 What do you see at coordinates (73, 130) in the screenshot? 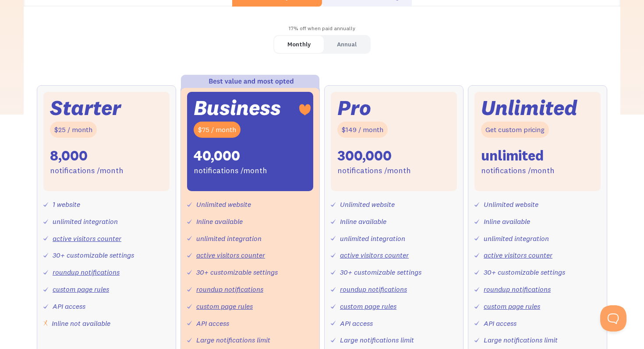
I see `div: $25 / month` at bounding box center [73, 130].